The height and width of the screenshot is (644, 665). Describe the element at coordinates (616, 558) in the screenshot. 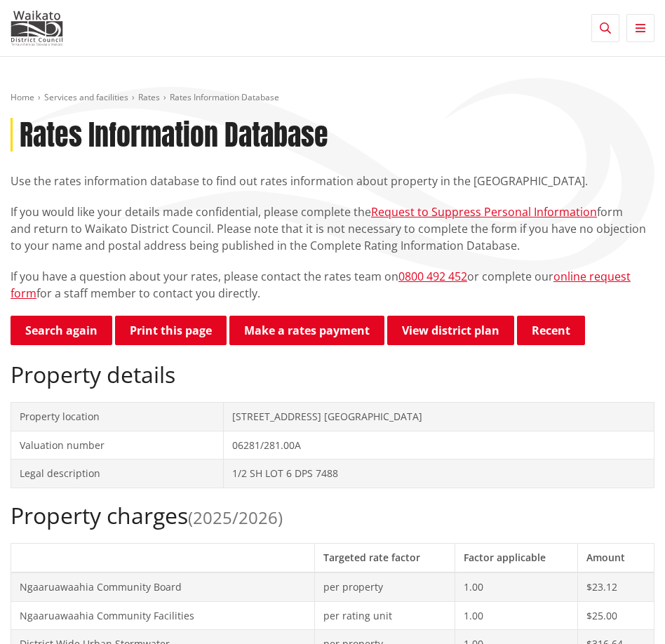

I see `th: Amount` at that location.